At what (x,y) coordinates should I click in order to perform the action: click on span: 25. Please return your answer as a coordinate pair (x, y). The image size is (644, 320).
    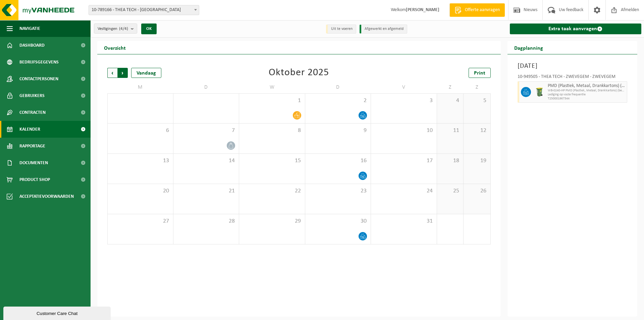
    Looking at the image, I should click on (450, 191).